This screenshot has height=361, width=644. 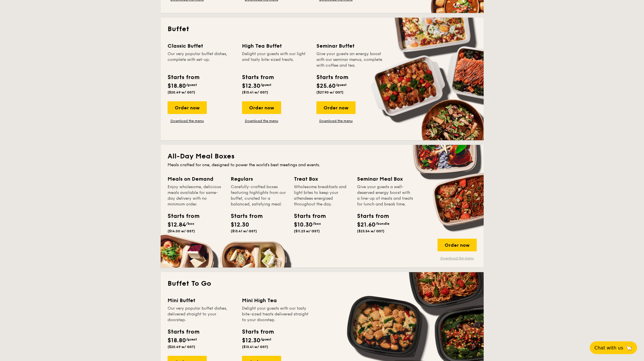 I want to click on h2: Buffet, so click(x=322, y=29).